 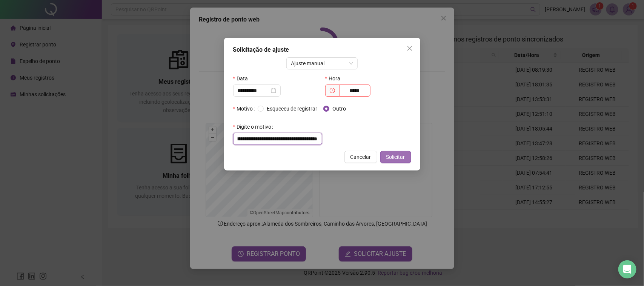 What do you see at coordinates (322, 63) in the screenshot?
I see `span: Ajuste manual` at bounding box center [322, 63].